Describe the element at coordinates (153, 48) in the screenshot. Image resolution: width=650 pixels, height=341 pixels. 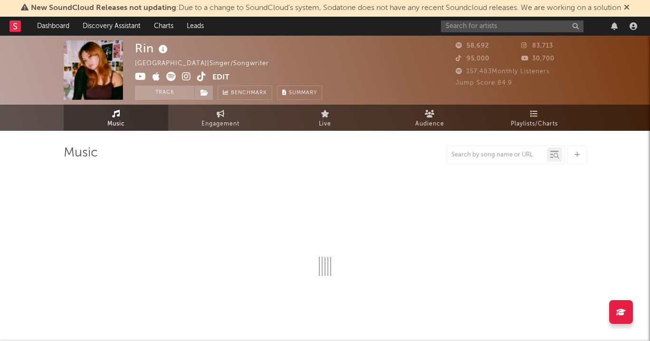
I see `div: Rin` at that location.